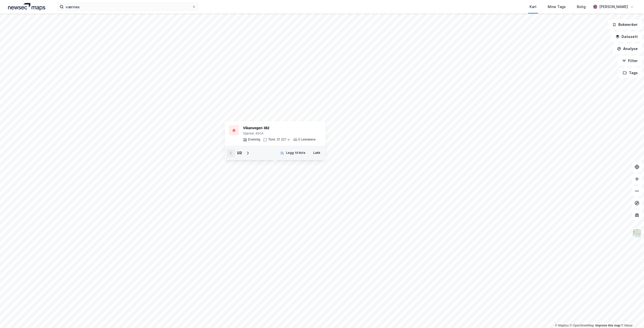 Image resolution: width=644 pixels, height=328 pixels. What do you see at coordinates (630, 73) in the screenshot?
I see `button: Tags` at bounding box center [630, 73].